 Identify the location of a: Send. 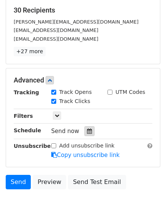
(18, 182).